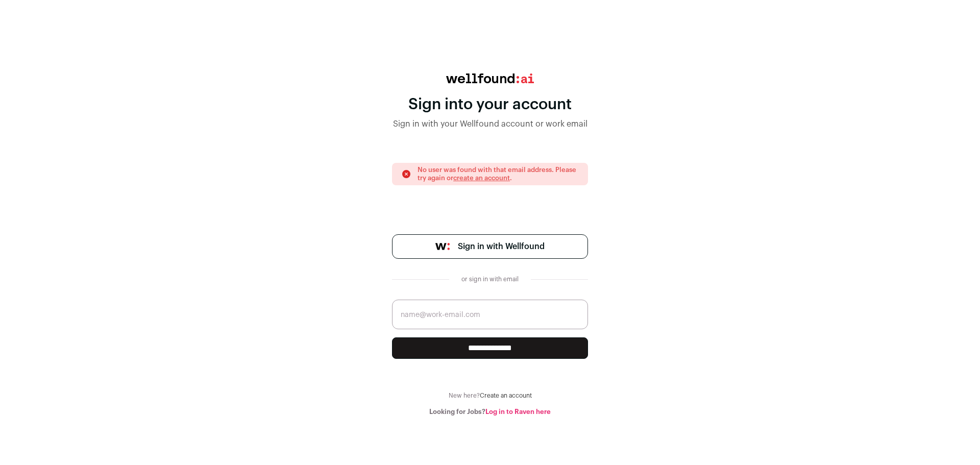 This screenshot has width=980, height=465. What do you see at coordinates (498, 174) in the screenshot?
I see `p: No user was found with that email address. Please try again or .` at bounding box center [498, 174].